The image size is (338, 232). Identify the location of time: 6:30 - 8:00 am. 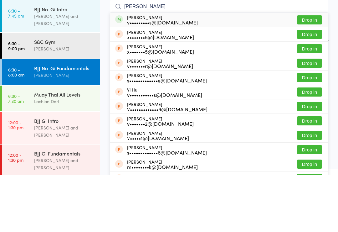
(16, 129).